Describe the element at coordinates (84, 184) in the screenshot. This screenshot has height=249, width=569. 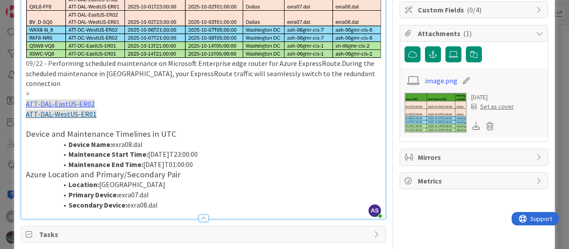
I see `strong: Location:` at that location.